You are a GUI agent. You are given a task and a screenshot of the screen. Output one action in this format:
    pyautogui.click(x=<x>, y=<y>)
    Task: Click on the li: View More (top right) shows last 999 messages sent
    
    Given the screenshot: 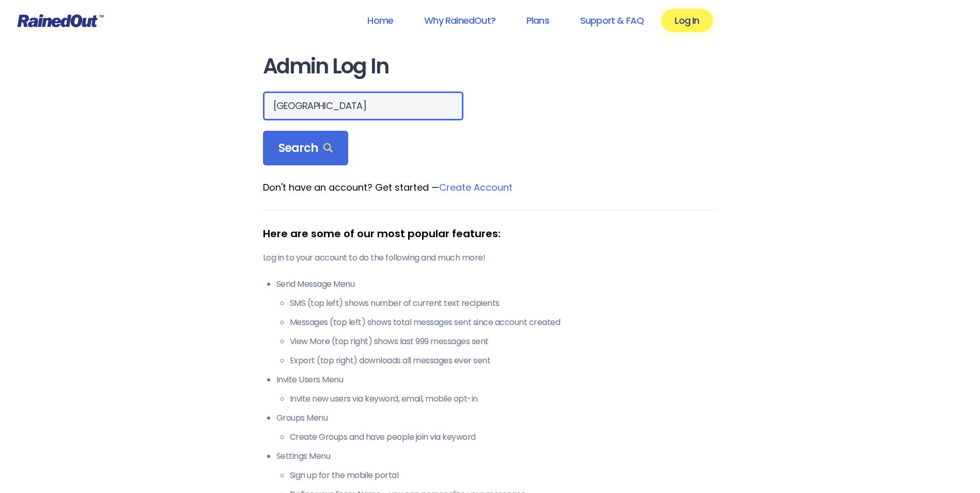 What is the action you would take?
    pyautogui.click(x=504, y=342)
    